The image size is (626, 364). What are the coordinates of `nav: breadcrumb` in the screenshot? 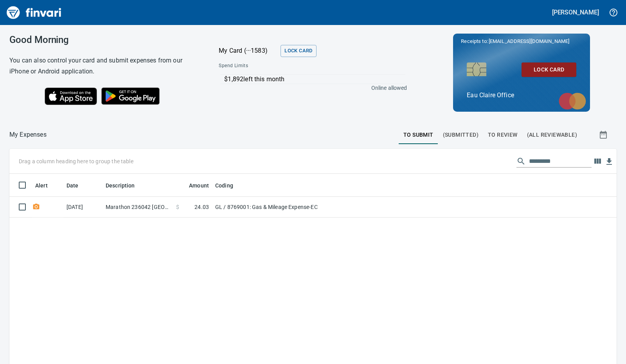 It's located at (28, 135).